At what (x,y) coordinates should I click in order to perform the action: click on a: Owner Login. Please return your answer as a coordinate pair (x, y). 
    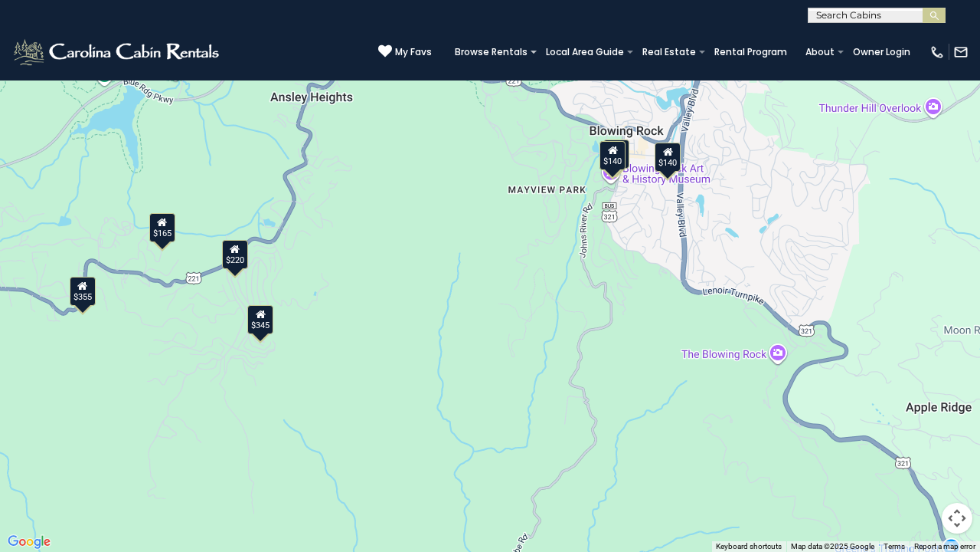
    Looking at the image, I should click on (881, 52).